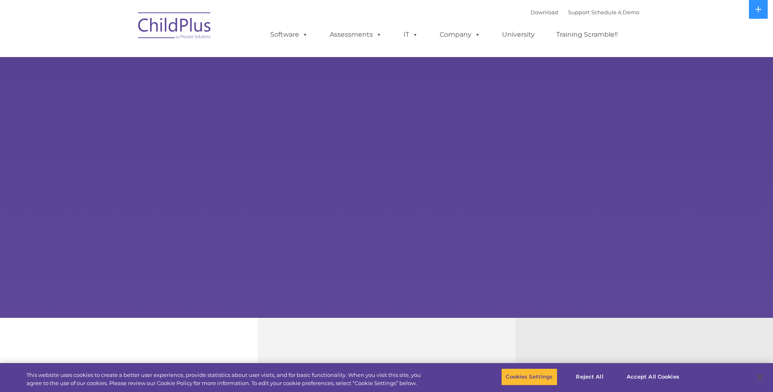 The image size is (773, 392). Describe the element at coordinates (529, 377) in the screenshot. I see `button: Cookies Settings` at that location.